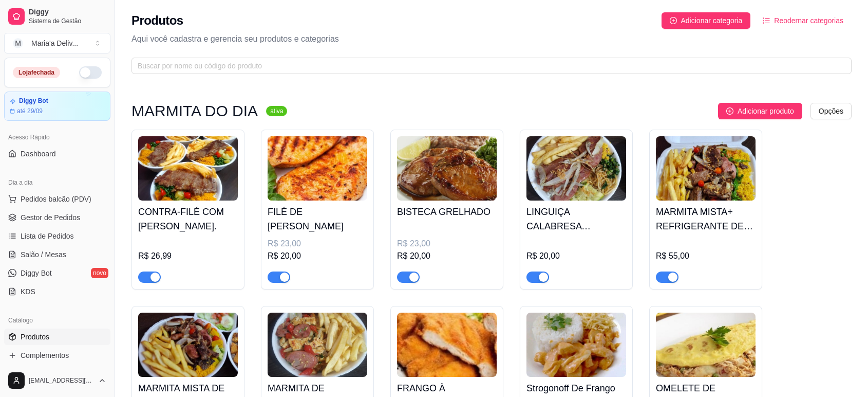  Describe the element at coordinates (57, 218) in the screenshot. I see `a: Gestor de Pedidos` at that location.